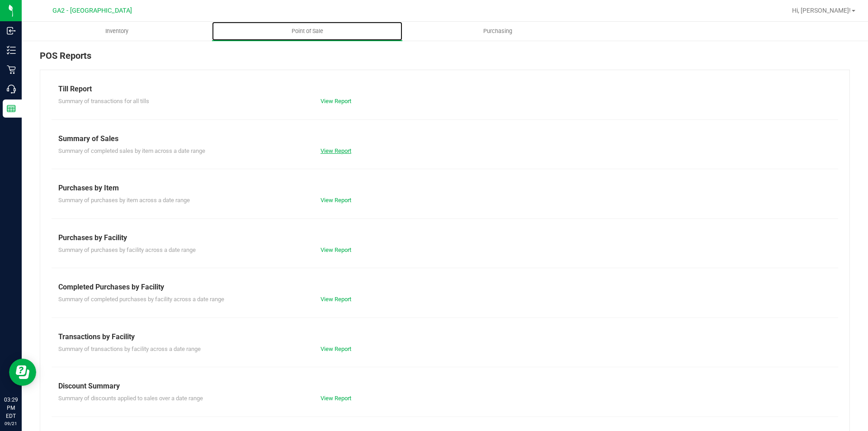  What do you see at coordinates (141, 299) in the screenshot?
I see `span: Summary of completed purchases by facility across a date range` at bounding box center [141, 299].